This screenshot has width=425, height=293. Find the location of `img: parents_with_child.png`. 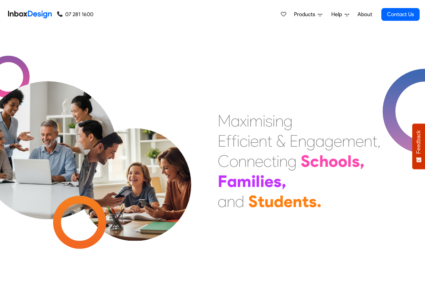

img: parents_with_child.png is located at coordinates (135, 171).